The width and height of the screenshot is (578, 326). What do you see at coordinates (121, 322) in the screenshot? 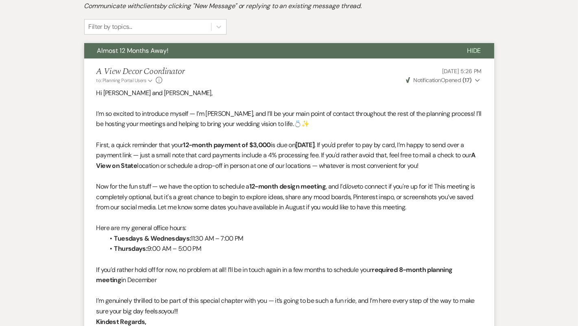
I see `strong: Kindest Regards,` at bounding box center [121, 322].